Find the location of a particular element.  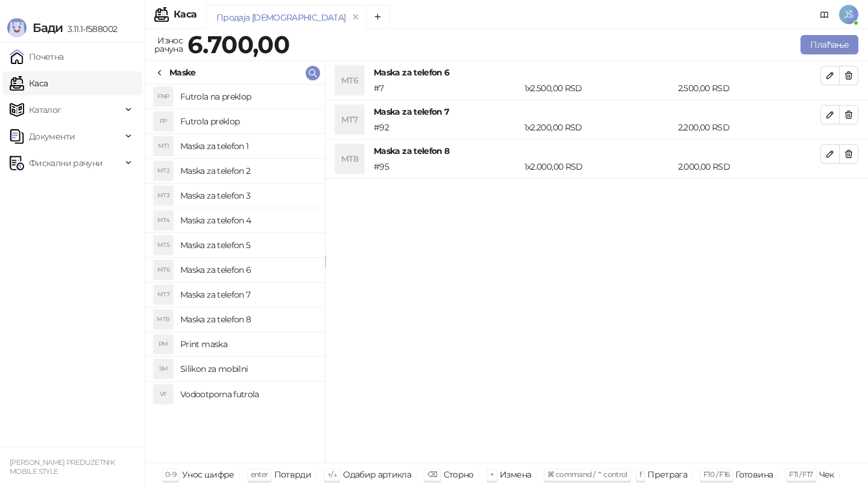

h4: Maska za telefon 2 is located at coordinates (247, 171).